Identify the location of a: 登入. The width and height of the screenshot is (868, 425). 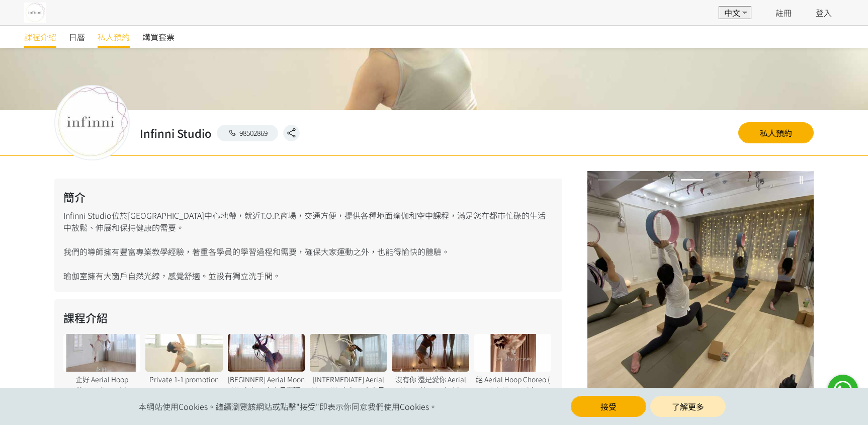
(824, 12).